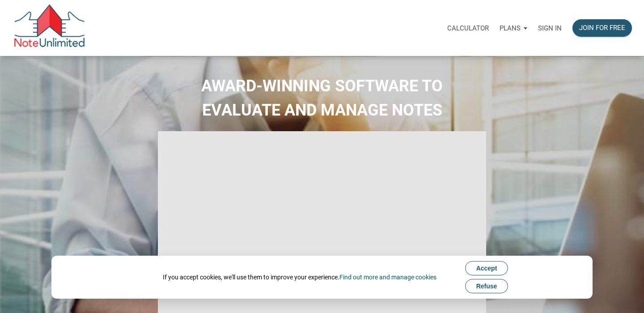 The width and height of the screenshot is (644, 313). Describe the element at coordinates (550, 28) in the screenshot. I see `p: Sign in` at that location.